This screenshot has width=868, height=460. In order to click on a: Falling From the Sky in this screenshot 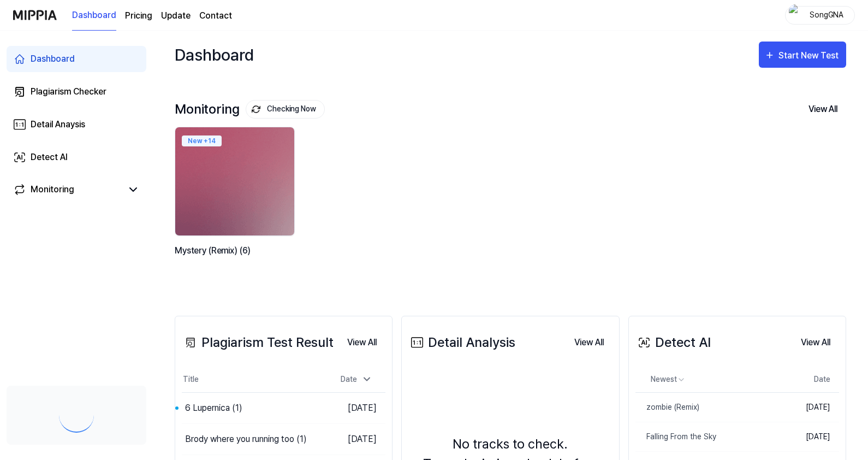, I will do `click(705, 436)`.